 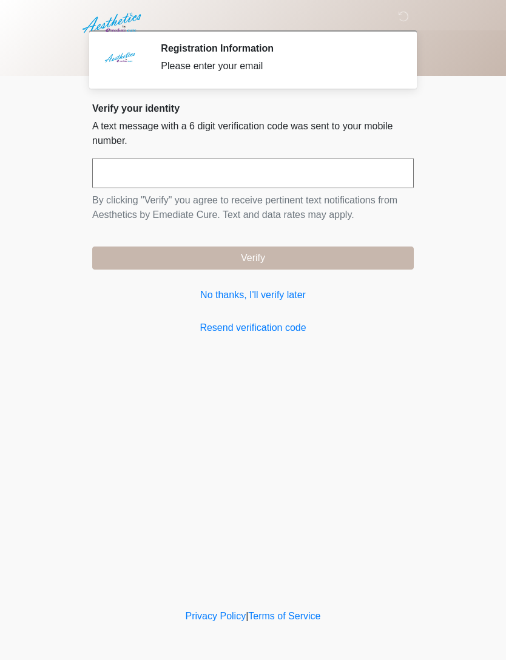 I want to click on div: Please enter your email, so click(x=278, y=66).